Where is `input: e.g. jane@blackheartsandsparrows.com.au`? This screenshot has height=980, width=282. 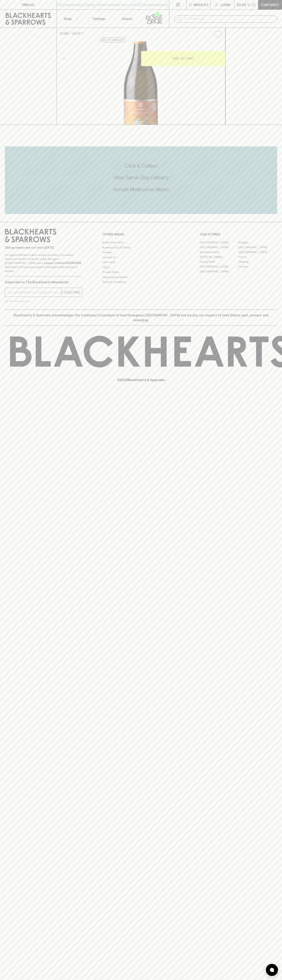 input: e.g. jane@blackheartsandsparrows.com.au is located at coordinates (35, 292).